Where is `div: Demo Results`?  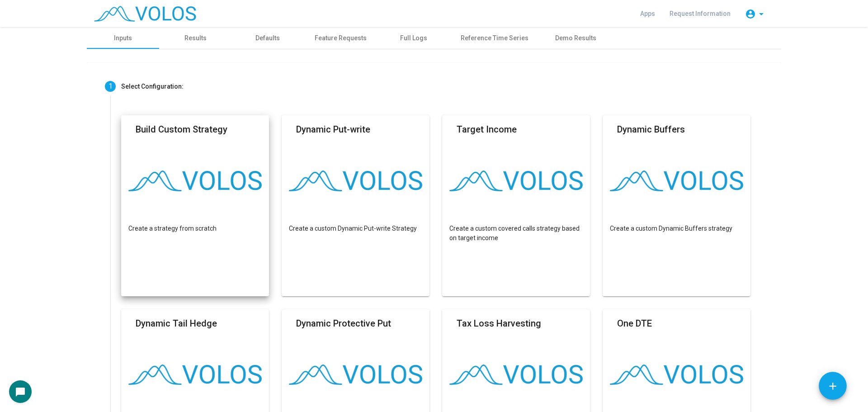
div: Demo Results is located at coordinates (575, 38).